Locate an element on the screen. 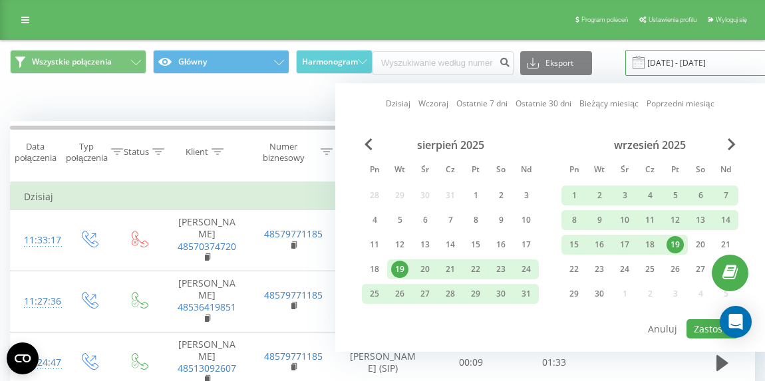 This screenshot has height=381, width=765. abbr: sobota is located at coordinates (700, 171).